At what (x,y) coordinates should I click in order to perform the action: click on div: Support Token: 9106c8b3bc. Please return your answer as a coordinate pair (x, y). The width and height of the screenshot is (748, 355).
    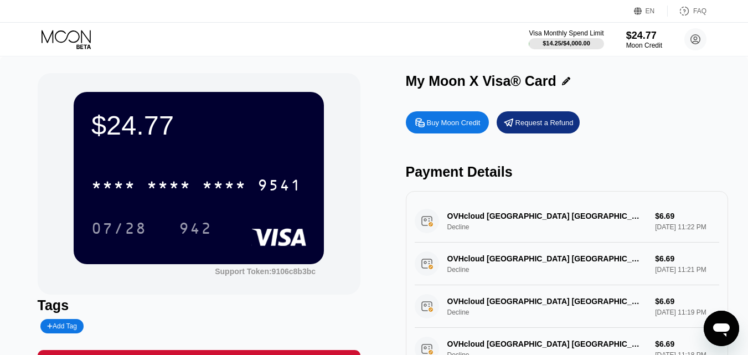
    Looking at the image, I should click on (265, 271).